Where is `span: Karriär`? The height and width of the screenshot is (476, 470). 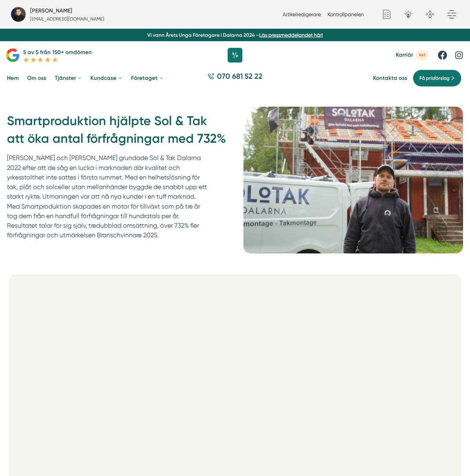 span: Karriär is located at coordinates (405, 55).